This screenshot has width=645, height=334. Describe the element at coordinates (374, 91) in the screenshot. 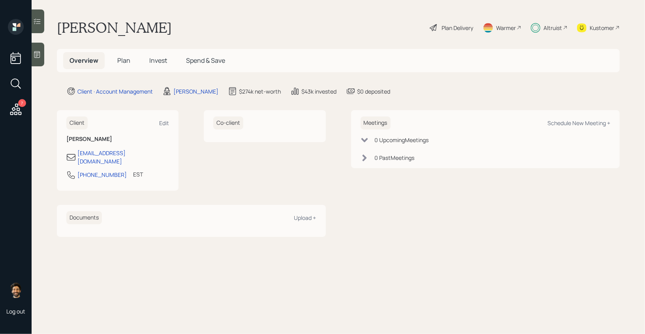

I see `div: $0 deposited` at that location.